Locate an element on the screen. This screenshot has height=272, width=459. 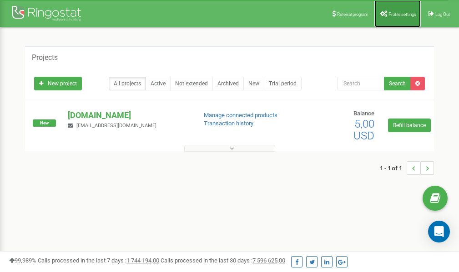
span: New is located at coordinates (44, 123).